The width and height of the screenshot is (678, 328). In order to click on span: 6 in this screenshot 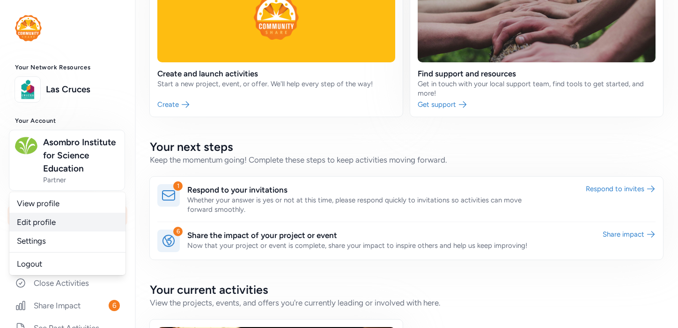, I will do `click(114, 305)`.